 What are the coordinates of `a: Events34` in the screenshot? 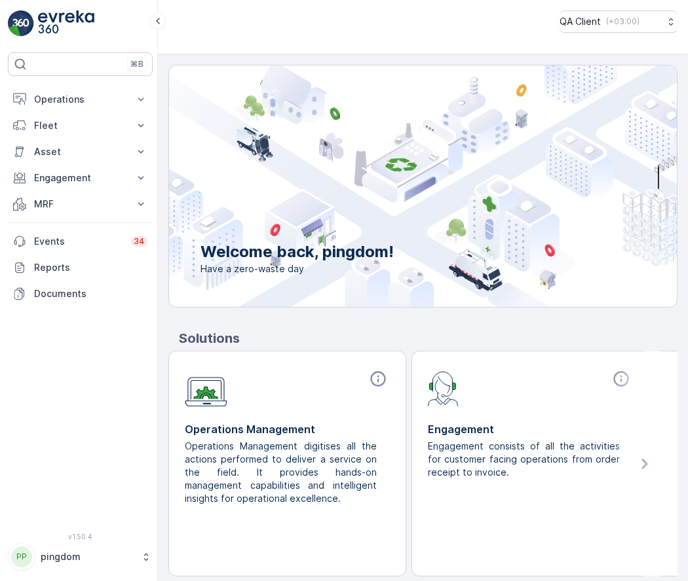 It's located at (80, 242).